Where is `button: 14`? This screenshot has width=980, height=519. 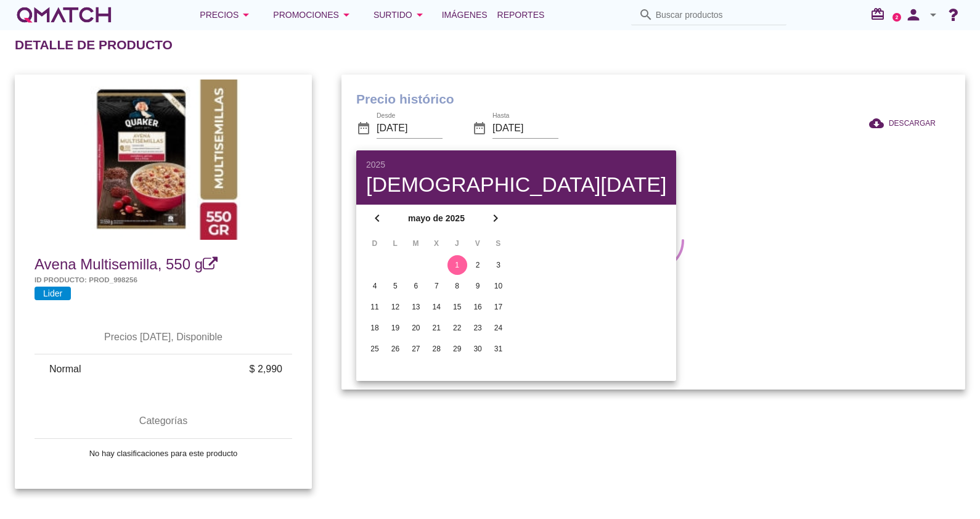
button: 14 is located at coordinates (437, 307).